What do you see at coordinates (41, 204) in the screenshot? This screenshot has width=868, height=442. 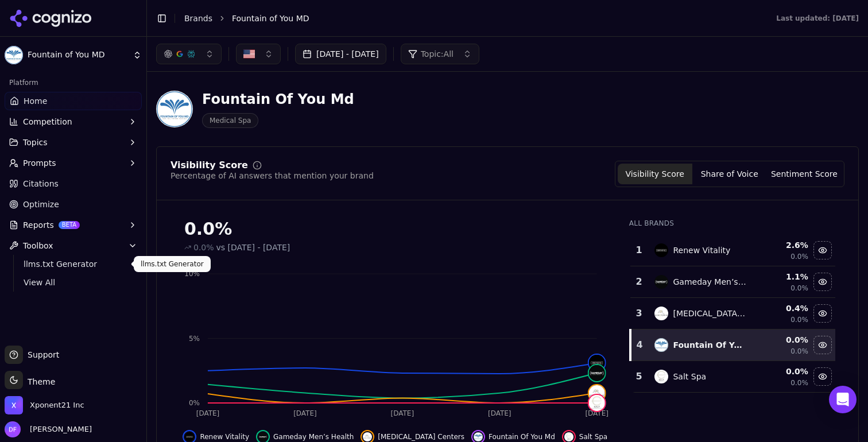 I see `span: Optimize` at bounding box center [41, 204].